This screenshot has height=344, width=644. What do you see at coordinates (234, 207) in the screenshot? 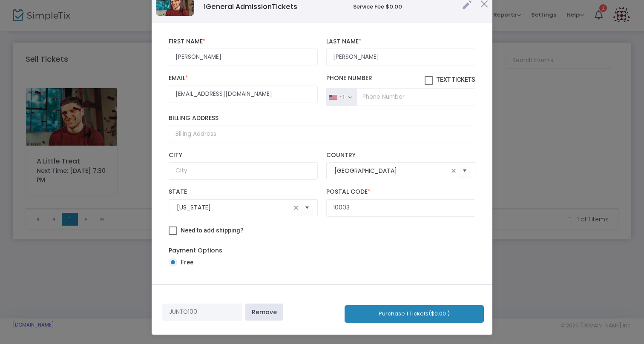
I see `input: Select State` at bounding box center [234, 207].